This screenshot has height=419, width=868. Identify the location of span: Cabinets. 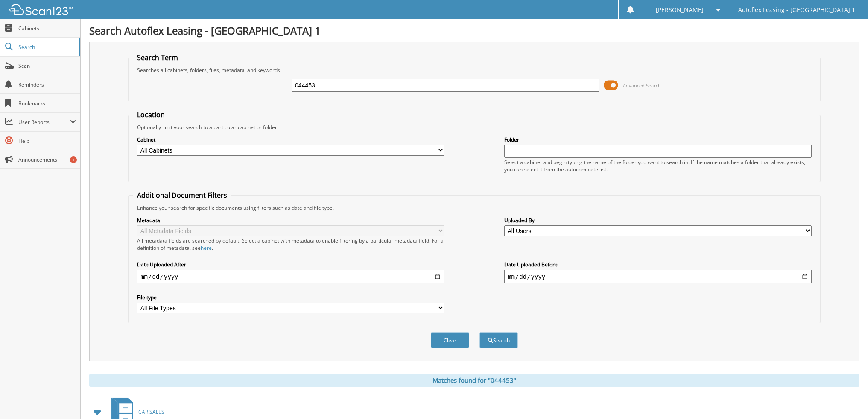
(47, 28).